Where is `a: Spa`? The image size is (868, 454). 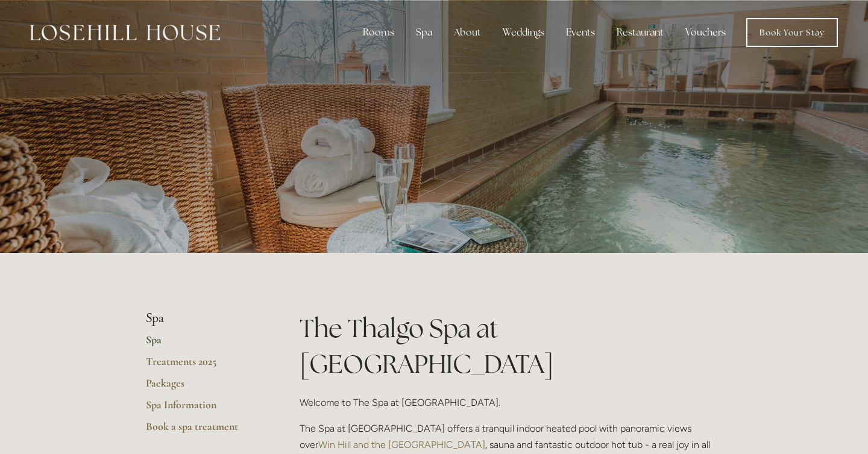
a: Spa is located at coordinates (203, 344).